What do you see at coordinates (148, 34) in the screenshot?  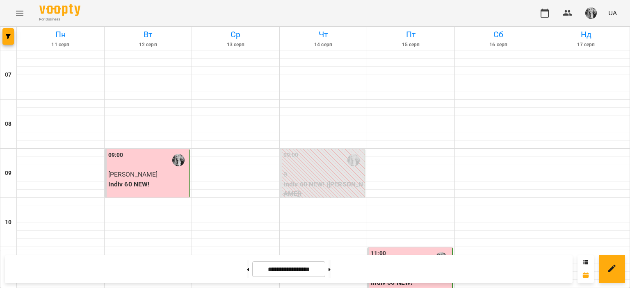 I see `h6: Вт` at bounding box center [148, 34].